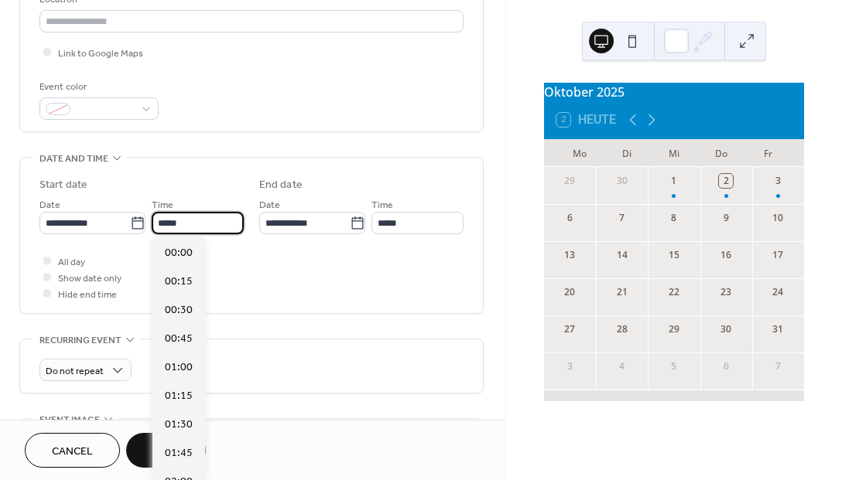 The width and height of the screenshot is (842, 480). What do you see at coordinates (74, 371) in the screenshot?
I see `span: Do not repeat` at bounding box center [74, 371].